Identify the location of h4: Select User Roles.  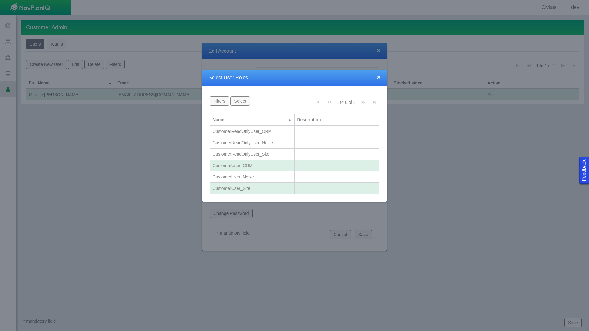
(295, 78).